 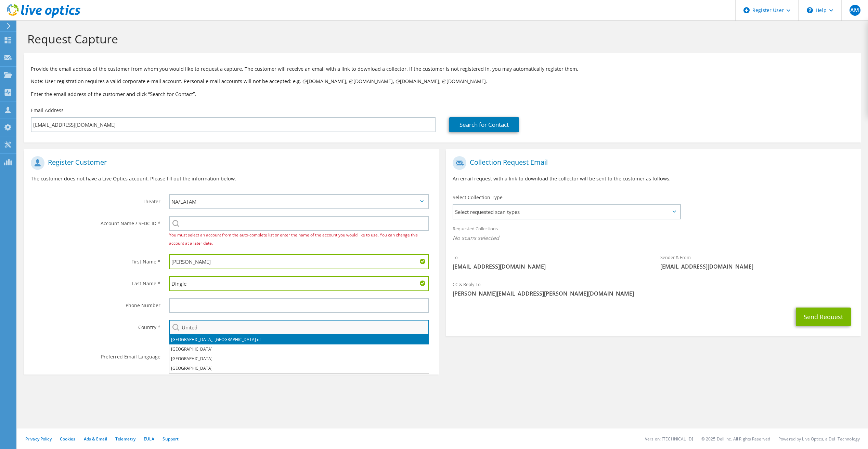 I want to click on a: EULA, so click(x=149, y=439).